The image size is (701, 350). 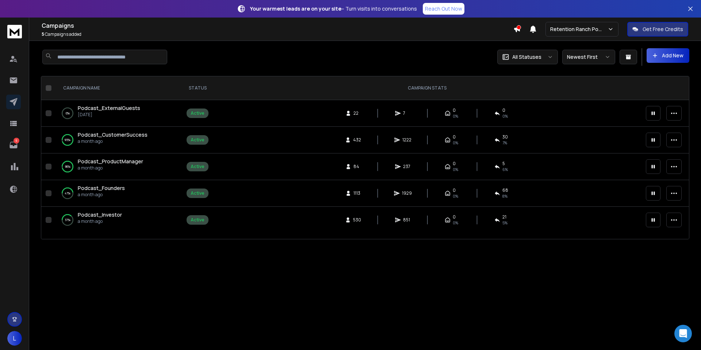 I want to click on span: 21, so click(x=504, y=217).